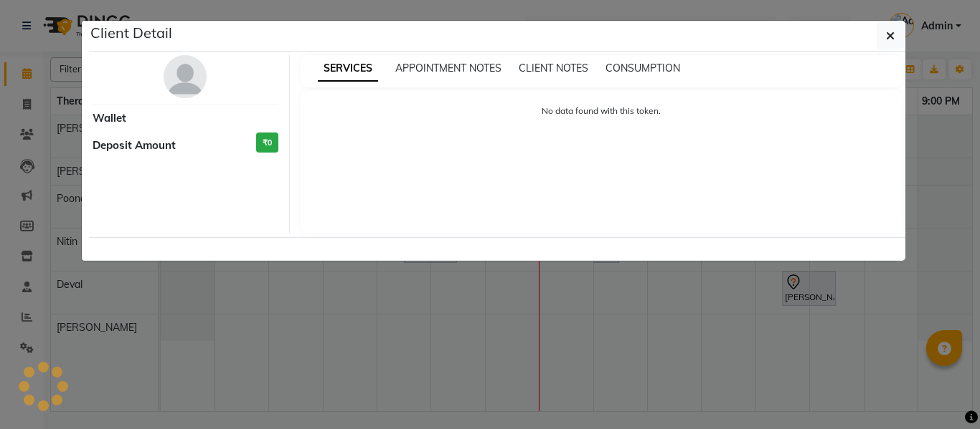 This screenshot has width=980, height=429. What do you see at coordinates (348, 69) in the screenshot?
I see `span: SERVICES` at bounding box center [348, 69].